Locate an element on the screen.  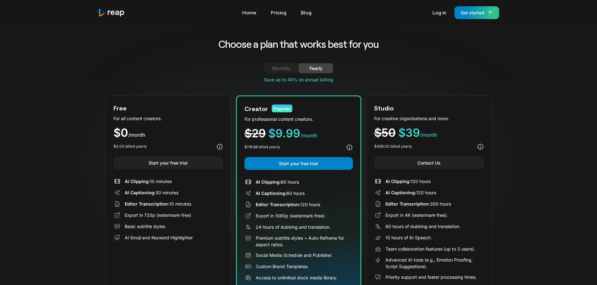
div: 300 hours is located at coordinates (418, 204).